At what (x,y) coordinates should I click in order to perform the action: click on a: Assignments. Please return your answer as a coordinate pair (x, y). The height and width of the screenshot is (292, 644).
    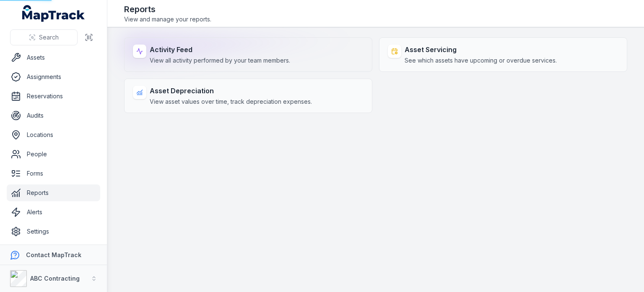
    Looking at the image, I should click on (53, 77).